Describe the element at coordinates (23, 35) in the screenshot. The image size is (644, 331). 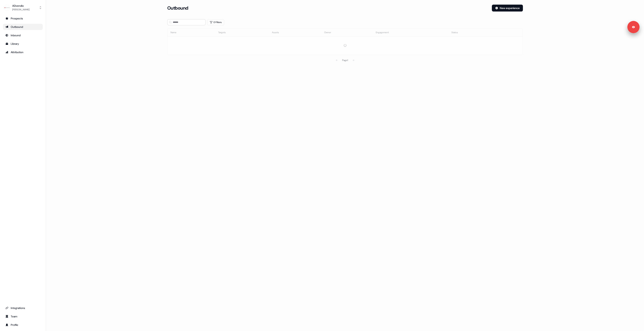
I see `div: Inbound` at that location.